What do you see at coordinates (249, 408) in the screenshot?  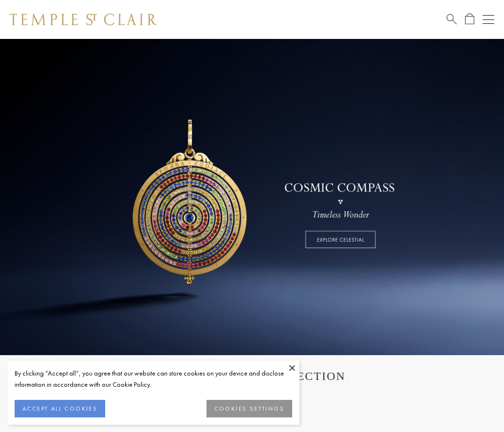 I see `button: COOKIES SETTINGS` at bounding box center [249, 408].